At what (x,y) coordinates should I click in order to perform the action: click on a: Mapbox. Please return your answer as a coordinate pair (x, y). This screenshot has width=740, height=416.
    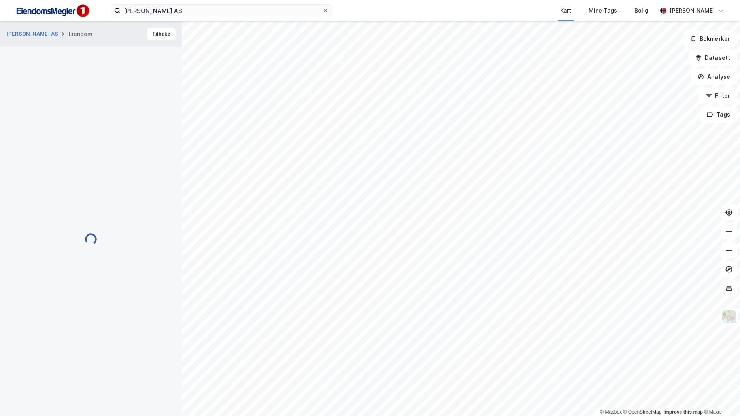
    Looking at the image, I should click on (610, 412).